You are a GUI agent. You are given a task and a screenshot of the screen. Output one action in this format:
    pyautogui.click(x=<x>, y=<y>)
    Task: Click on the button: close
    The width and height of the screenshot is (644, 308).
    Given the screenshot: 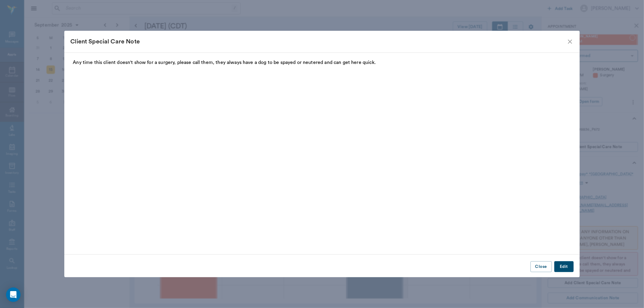 What is the action you would take?
    pyautogui.click(x=570, y=42)
    